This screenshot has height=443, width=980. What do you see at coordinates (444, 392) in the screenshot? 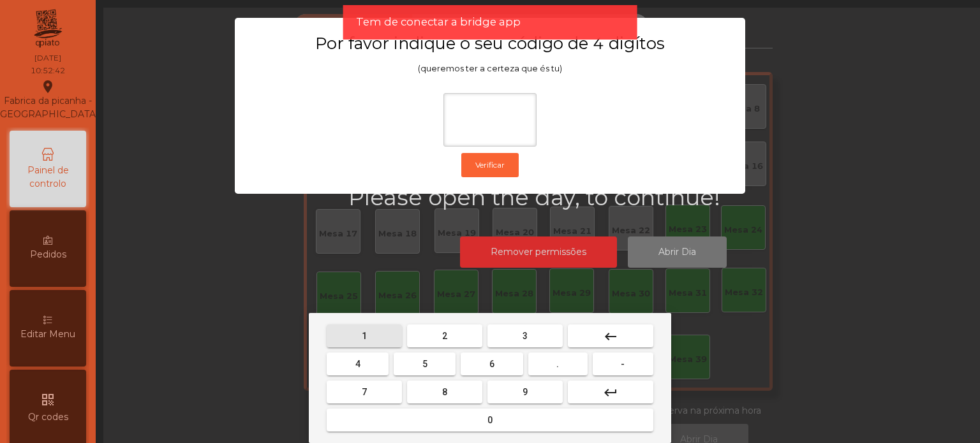
I see `span: 8` at bounding box center [444, 392].